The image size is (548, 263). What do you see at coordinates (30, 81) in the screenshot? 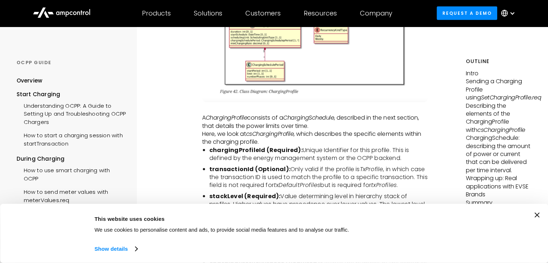
I see `div: Overview` at bounding box center [30, 81].